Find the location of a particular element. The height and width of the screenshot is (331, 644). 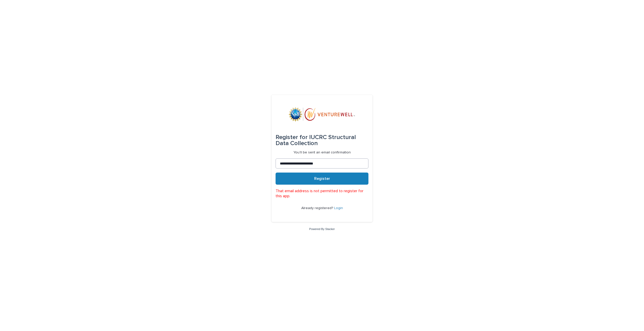

span: Already registered? is located at coordinates (317, 208).